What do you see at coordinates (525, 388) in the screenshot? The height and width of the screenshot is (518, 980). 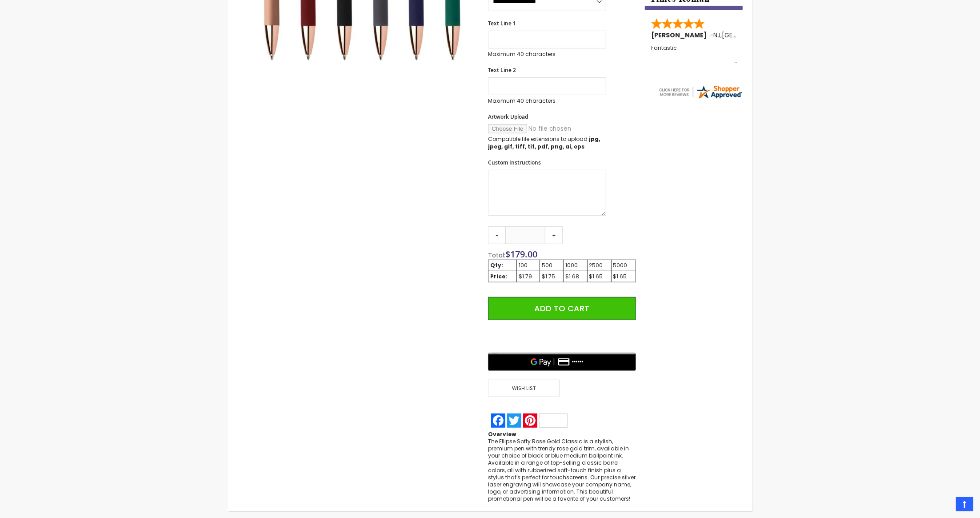 I see `a: Wish List` at bounding box center [525, 388].